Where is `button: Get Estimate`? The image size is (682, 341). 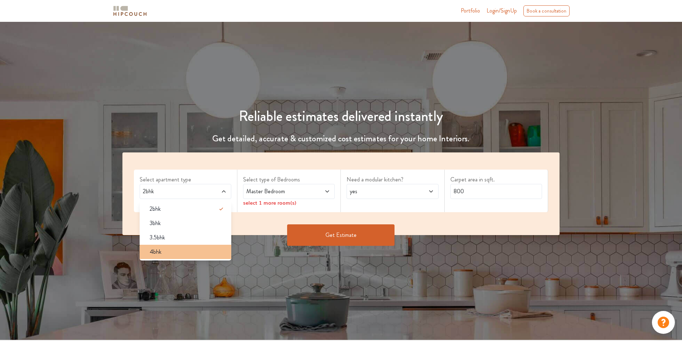
button: Get Estimate is located at coordinates (341, 235).